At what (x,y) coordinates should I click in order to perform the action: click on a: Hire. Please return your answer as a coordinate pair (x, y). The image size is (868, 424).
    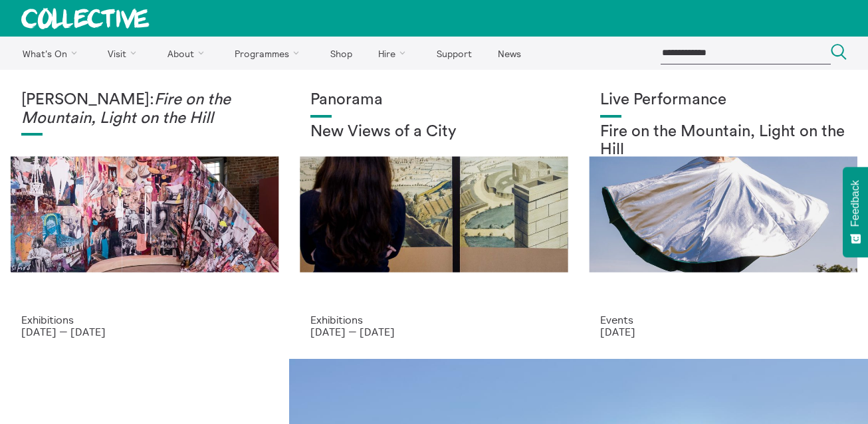
    Looking at the image, I should click on (395, 53).